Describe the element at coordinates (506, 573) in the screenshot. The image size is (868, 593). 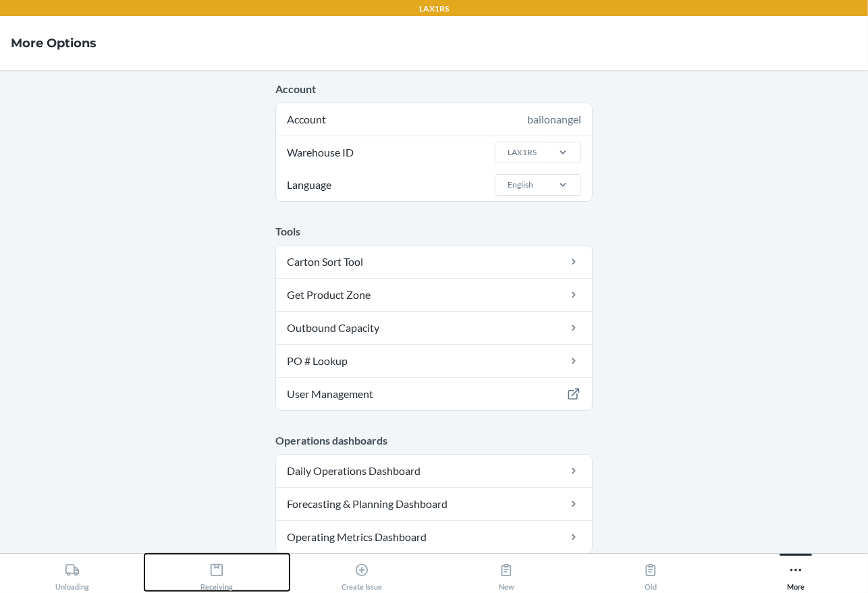
I see `button: New` at that location.